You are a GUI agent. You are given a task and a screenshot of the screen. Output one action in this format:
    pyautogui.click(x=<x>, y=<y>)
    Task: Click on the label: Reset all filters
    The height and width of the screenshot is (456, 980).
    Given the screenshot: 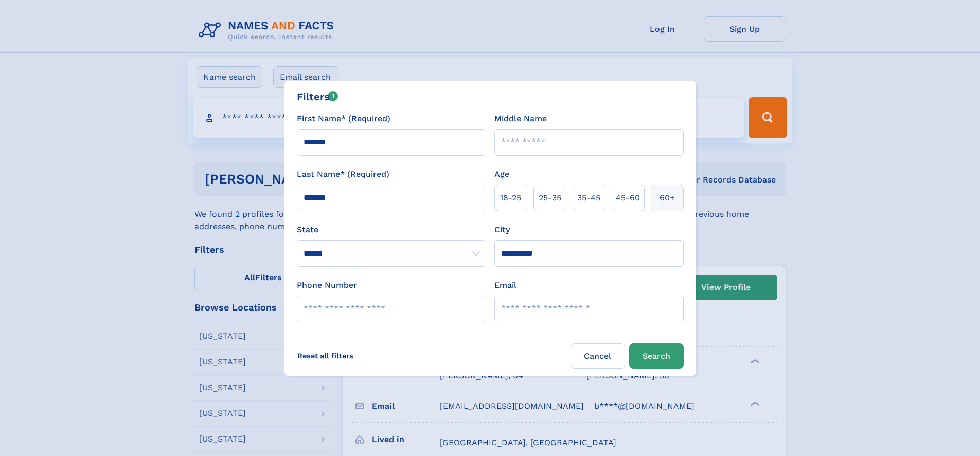 What is the action you would take?
    pyautogui.click(x=325, y=356)
    